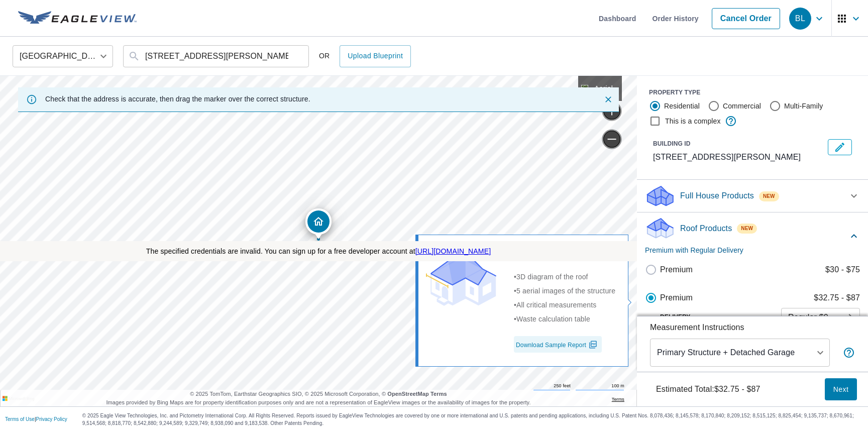  What do you see at coordinates (52, 419) in the screenshot?
I see `a: Privacy Policy` at bounding box center [52, 419].